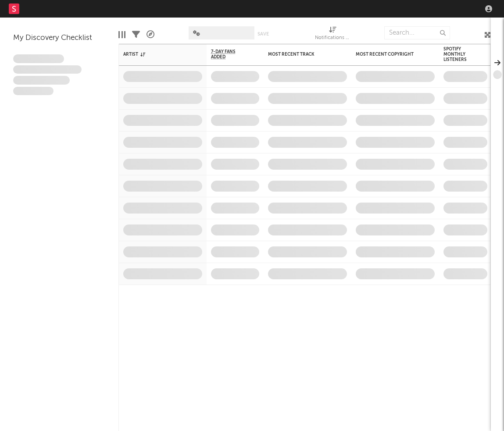  I want to click on div: Most Recent Copyright, so click(389, 55).